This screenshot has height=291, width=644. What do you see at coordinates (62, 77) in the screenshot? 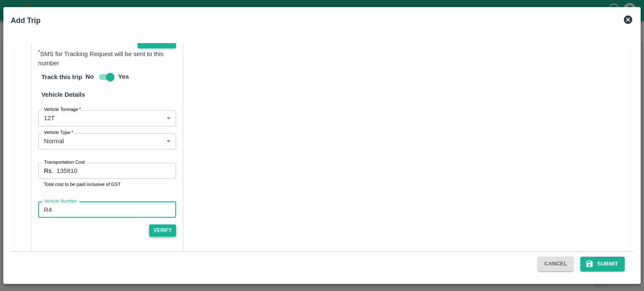
I see `h6: Track this trip` at bounding box center [62, 77].